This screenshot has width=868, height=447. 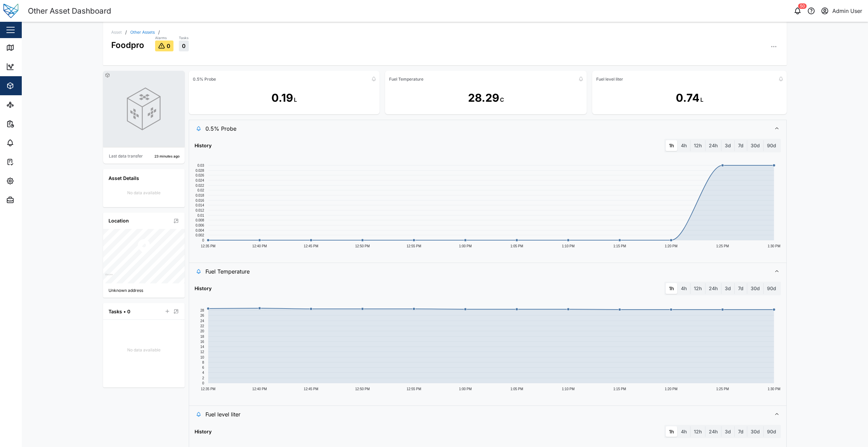 I want to click on a: Mapbox logo, so click(x=109, y=278).